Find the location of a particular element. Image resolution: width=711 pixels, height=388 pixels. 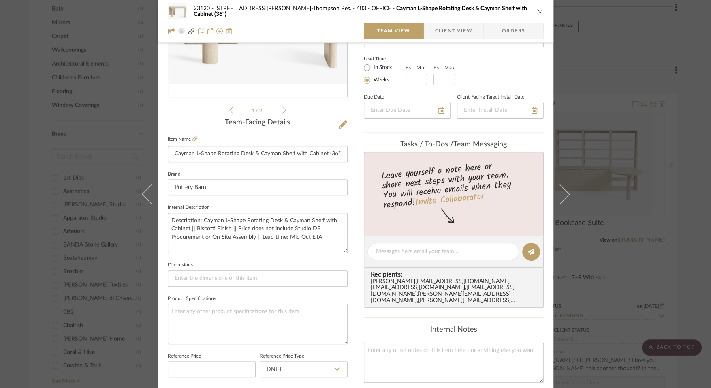

img: f4ea83e7-1ea5-4dff-b17d-01db4fd05aa7_48x40.jpg is located at coordinates (178, 11).